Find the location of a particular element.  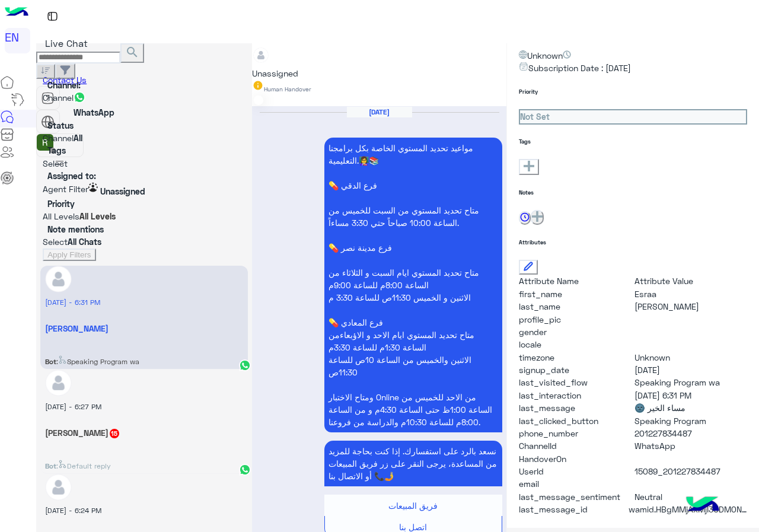

span: gender is located at coordinates (575, 331).